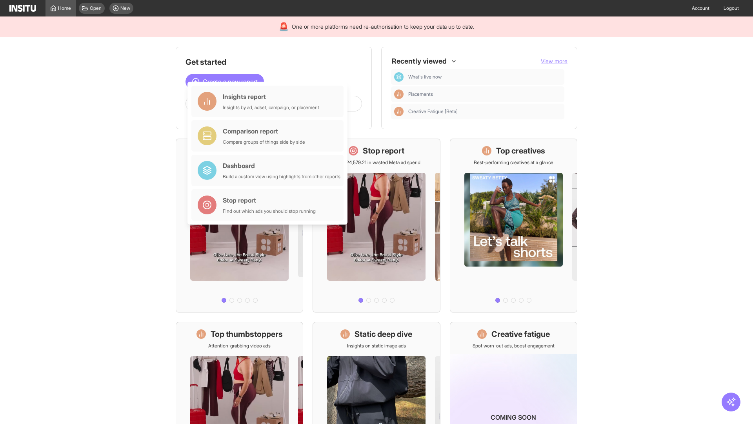  What do you see at coordinates (376, 162) in the screenshot?
I see `p: Save £24,579.21 in wasted Meta ad spend` at bounding box center [376, 162].